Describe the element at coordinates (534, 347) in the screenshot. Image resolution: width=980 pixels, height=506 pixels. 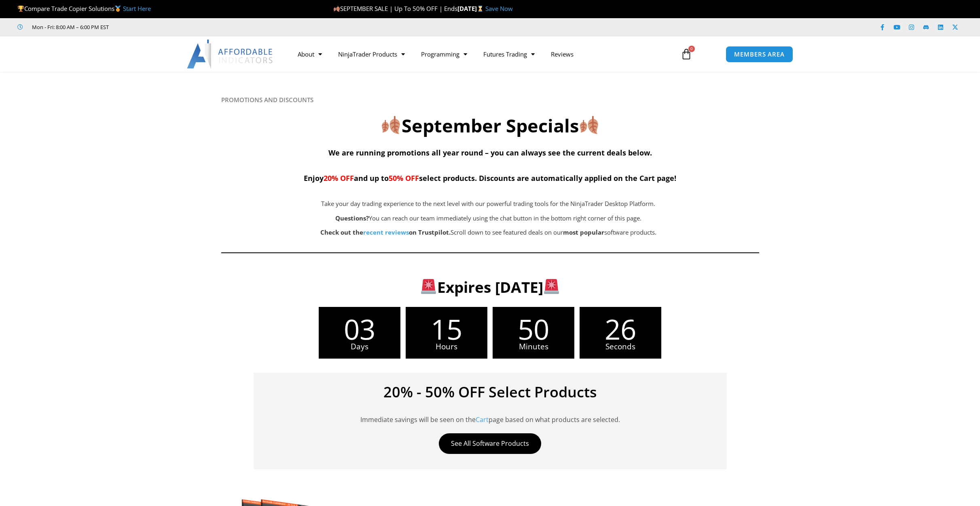
I see `span: Minutes` at that location.